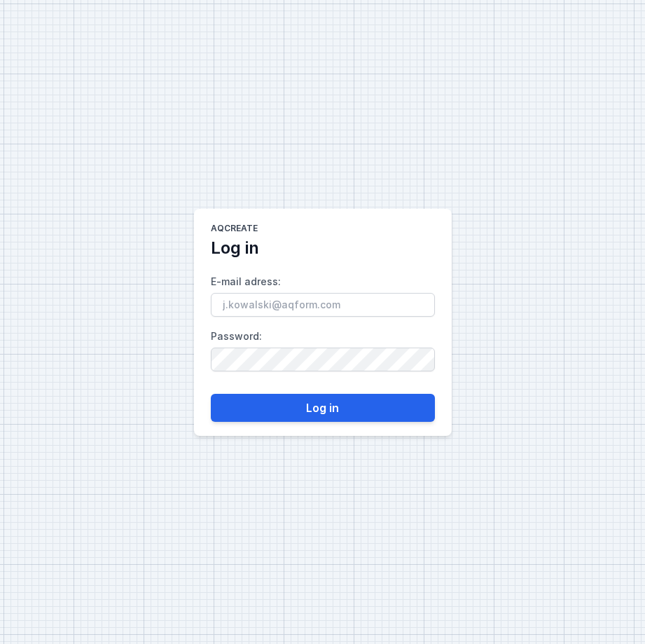 This screenshot has height=644, width=645. What do you see at coordinates (323, 407) in the screenshot?
I see `button: Log in` at bounding box center [323, 407].